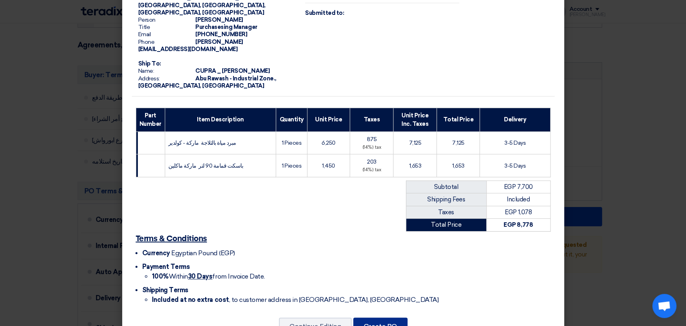 Image resolution: width=686 pixels, height=326 pixels. Describe the element at coordinates (324, 13) in the screenshot. I see `strong: Submitted to:` at that location.